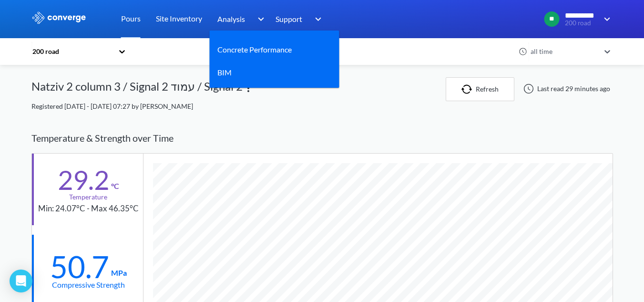  What do you see at coordinates (249, 88) in the screenshot?
I see `img: more.svg` at bounding box center [249, 88].